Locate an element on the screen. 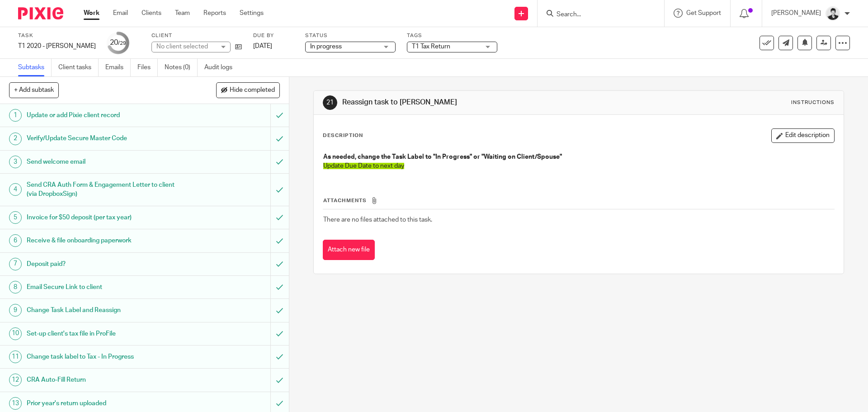  h1: Verify/Update Secure Master Code is located at coordinates (105, 138).